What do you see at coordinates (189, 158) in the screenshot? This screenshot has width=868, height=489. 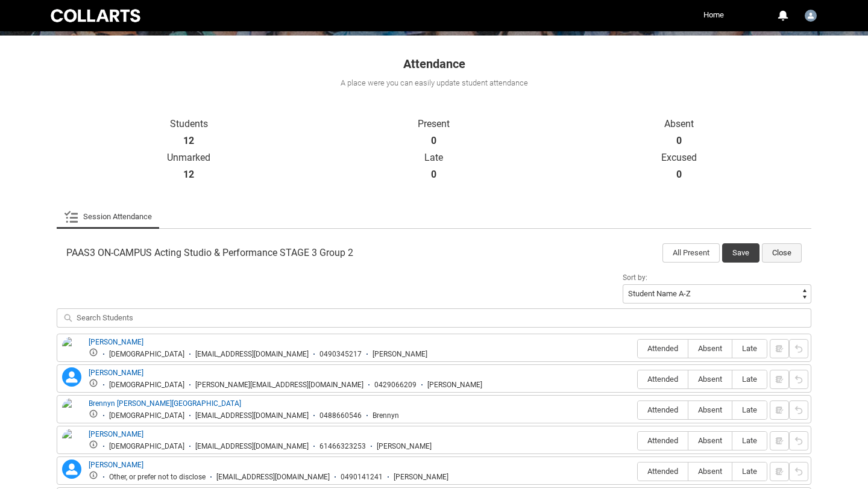 I see `p: Unmarked` at bounding box center [189, 158].